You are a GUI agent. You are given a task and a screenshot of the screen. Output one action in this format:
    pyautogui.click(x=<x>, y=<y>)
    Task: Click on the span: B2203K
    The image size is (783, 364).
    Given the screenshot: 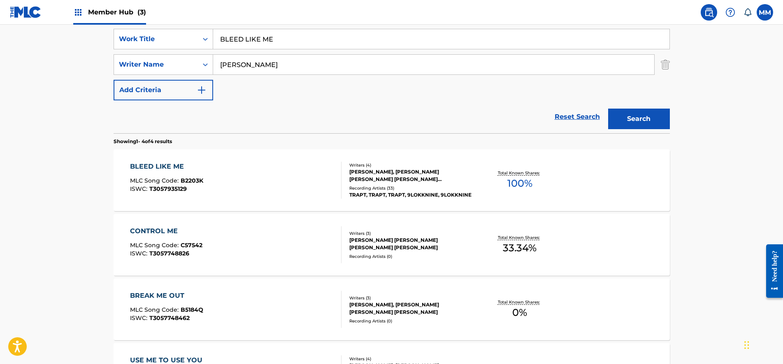 What is the action you would take?
    pyautogui.click(x=192, y=181)
    